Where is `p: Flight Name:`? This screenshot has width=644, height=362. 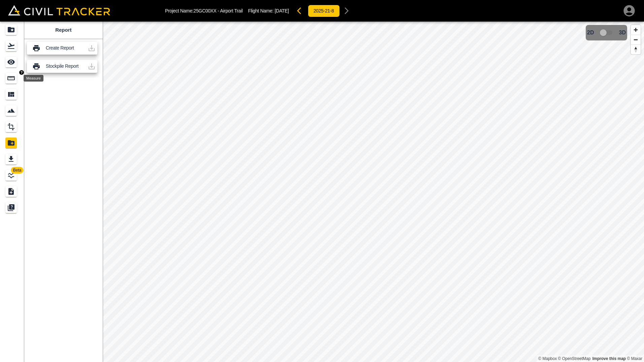
p: Flight Name: is located at coordinates (268, 11).